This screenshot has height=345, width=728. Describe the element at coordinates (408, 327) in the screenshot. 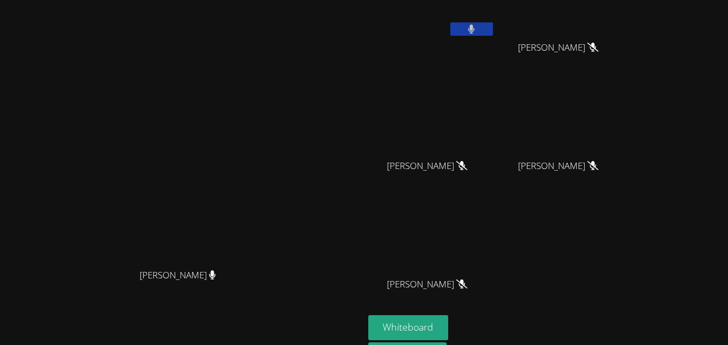

I see `button: Whiteboard` at that location.